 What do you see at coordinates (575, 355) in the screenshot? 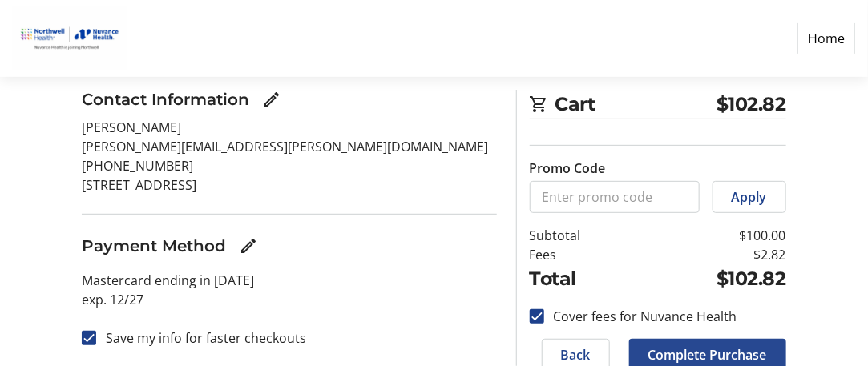
I see `span: Back` at bounding box center [575, 355].